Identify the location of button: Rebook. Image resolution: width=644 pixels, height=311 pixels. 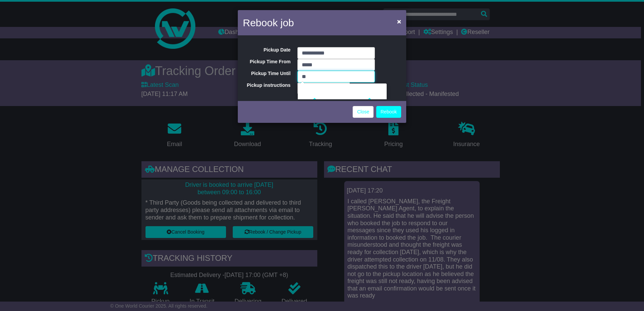
(389, 112).